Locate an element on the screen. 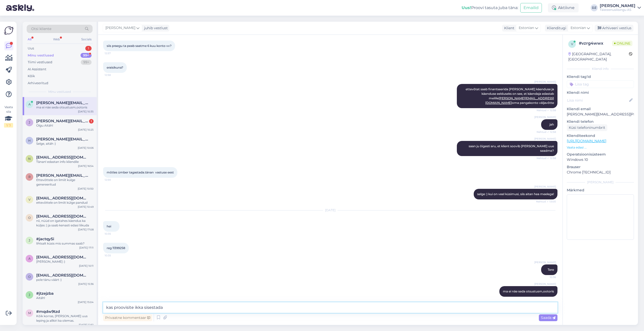  div: Aitäh! is located at coordinates (65, 298).